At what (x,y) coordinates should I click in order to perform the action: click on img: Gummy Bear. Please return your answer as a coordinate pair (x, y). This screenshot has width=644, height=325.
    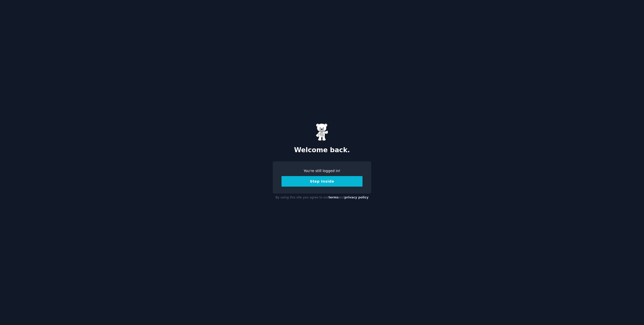
    Looking at the image, I should click on (322, 132).